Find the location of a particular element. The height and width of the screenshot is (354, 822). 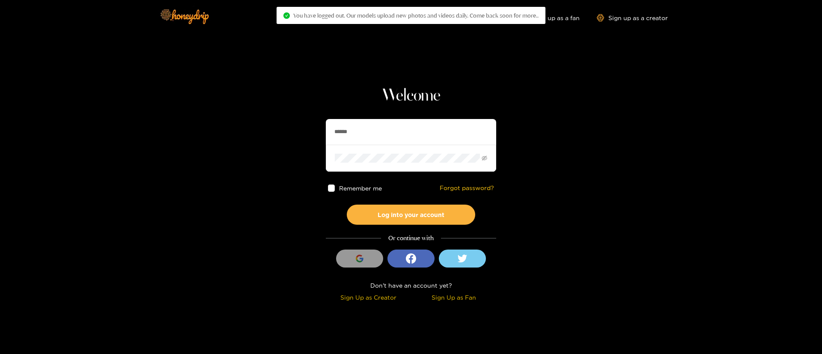

div: Sign Up as Creator is located at coordinates (368, 297).